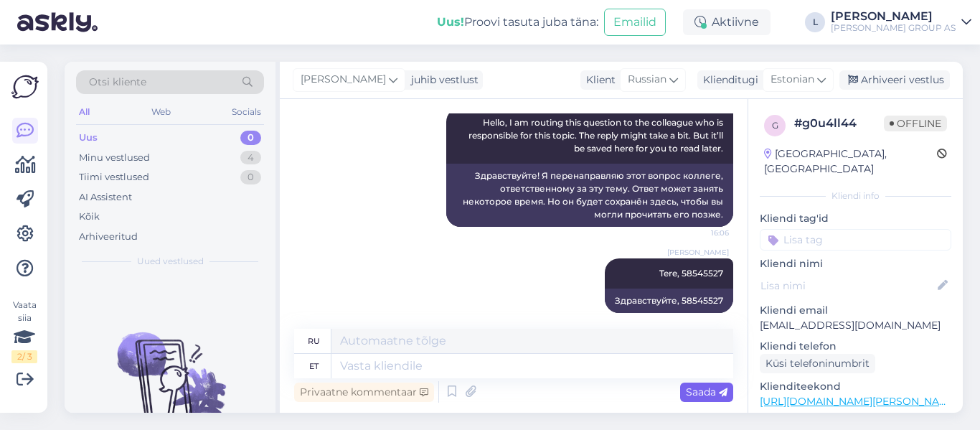 The height and width of the screenshot is (430, 980). I want to click on span: Otsi kliente, so click(118, 82).